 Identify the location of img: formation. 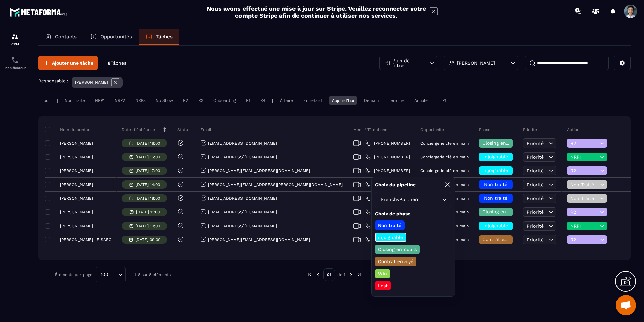
(15, 37).